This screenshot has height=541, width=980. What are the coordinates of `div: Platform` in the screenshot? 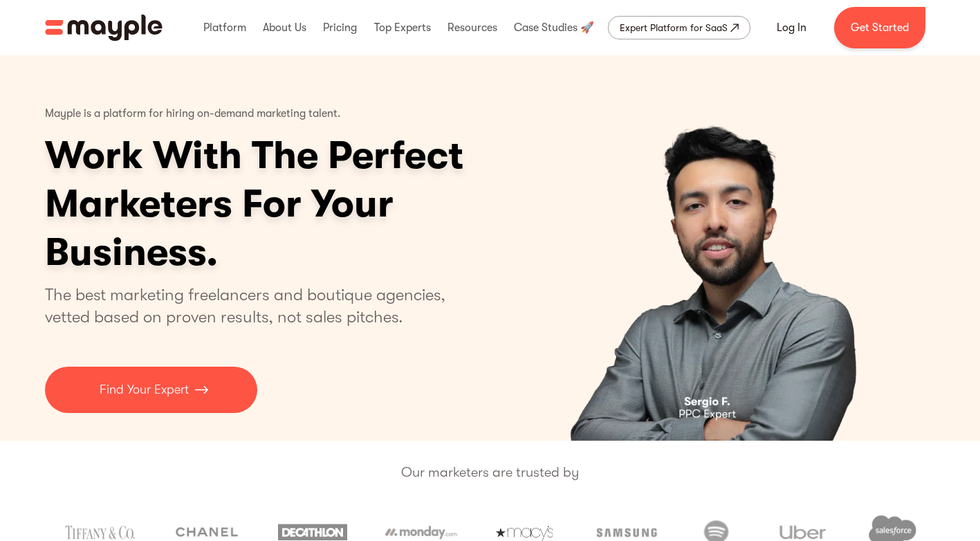 It's located at (225, 28).